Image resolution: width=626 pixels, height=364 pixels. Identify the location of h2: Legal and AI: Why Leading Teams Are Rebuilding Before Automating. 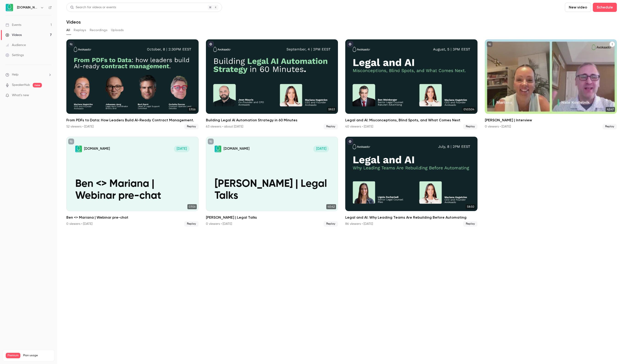
(412, 218).